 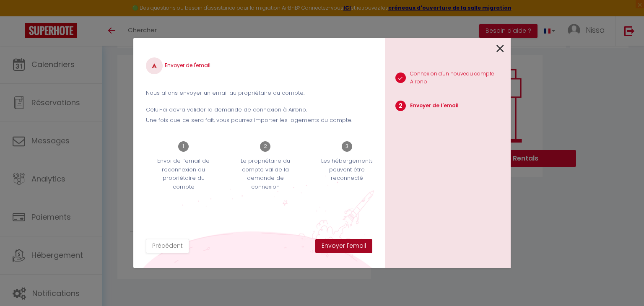 I want to click on p: Celui-ci devra valider la demande de connexion à Airbnb., so click(x=259, y=110).